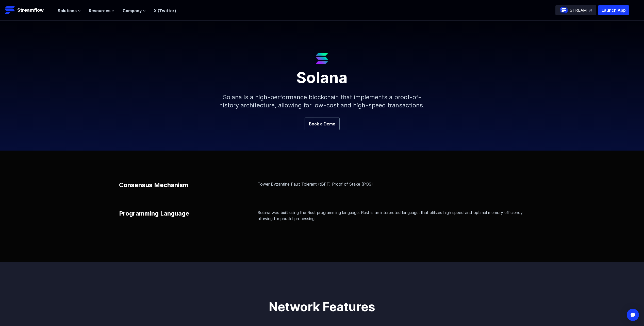 The image size is (644, 326). What do you see at coordinates (322, 59) in the screenshot?
I see `img: Solana` at bounding box center [322, 59].